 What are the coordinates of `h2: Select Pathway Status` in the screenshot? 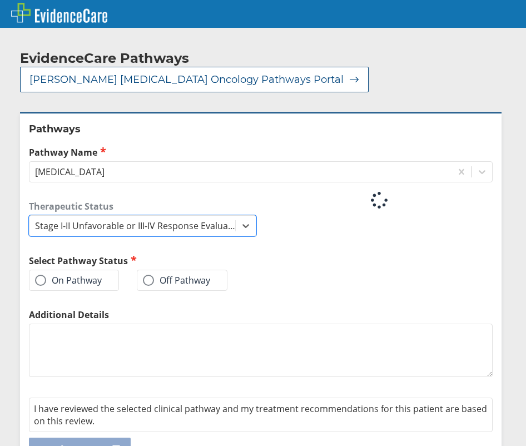 It's located at (142, 260).